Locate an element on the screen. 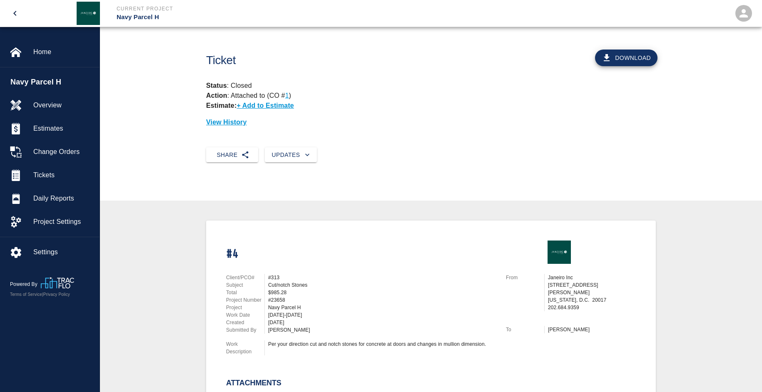 The image size is (762, 392). span: Estimates is located at coordinates (63, 129).